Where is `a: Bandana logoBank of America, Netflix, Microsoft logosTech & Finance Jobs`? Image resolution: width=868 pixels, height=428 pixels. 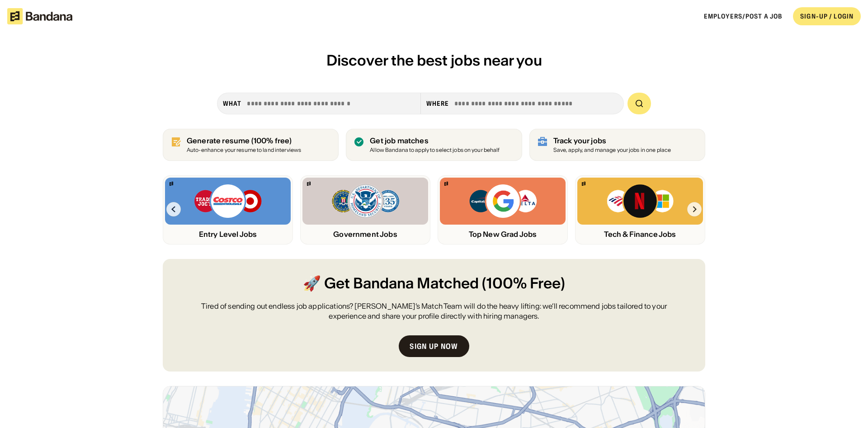 a: Bandana logoBank of America, Netflix, Microsoft logosTech & Finance Jobs is located at coordinates (640, 210).